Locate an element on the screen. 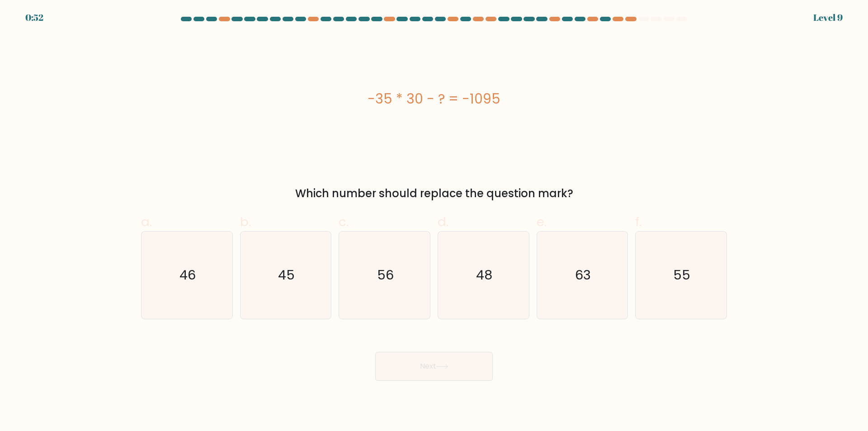 The height and width of the screenshot is (431, 868). span: e. is located at coordinates (542, 221).